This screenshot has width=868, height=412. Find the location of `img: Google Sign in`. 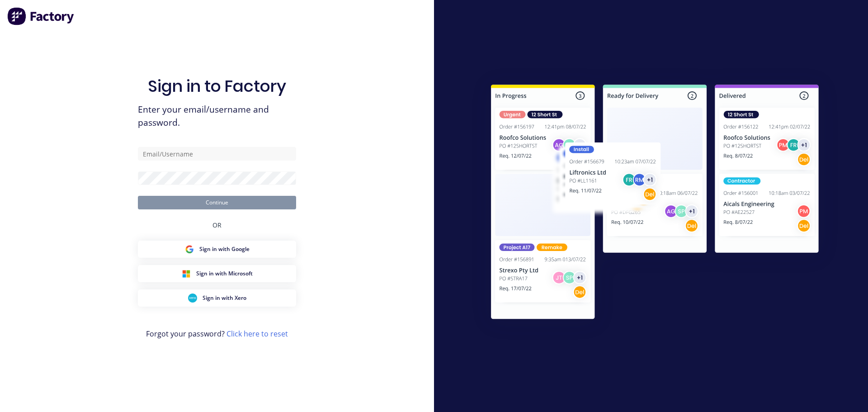

img: Google Sign in is located at coordinates (189, 249).